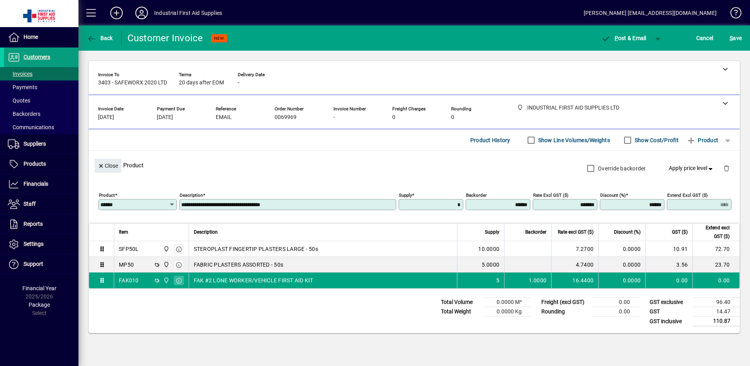  Describe the element at coordinates (33, 244) in the screenshot. I see `span: Settings` at that location.